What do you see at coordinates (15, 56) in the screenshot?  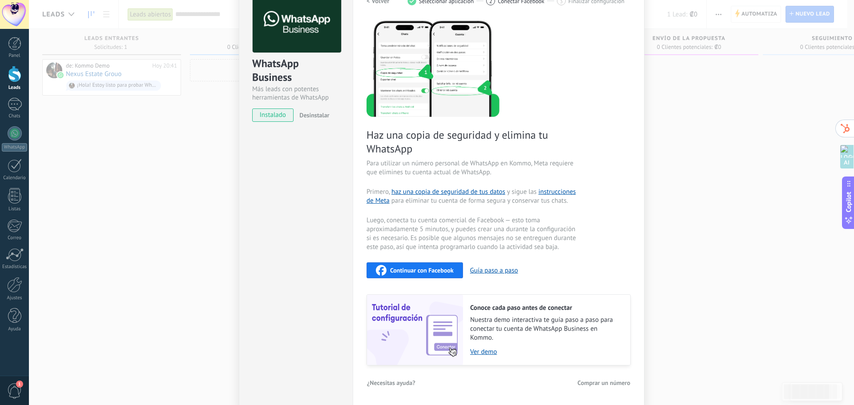 I see `div: Panel` at bounding box center [15, 56].